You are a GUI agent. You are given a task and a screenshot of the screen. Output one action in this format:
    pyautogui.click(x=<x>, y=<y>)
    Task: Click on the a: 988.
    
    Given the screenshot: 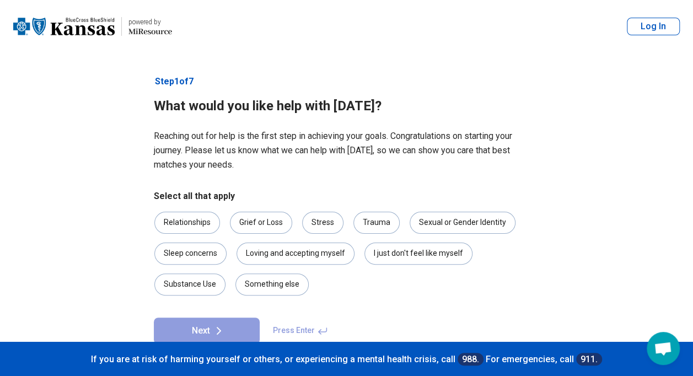 What is the action you would take?
    pyautogui.click(x=470, y=358)
    